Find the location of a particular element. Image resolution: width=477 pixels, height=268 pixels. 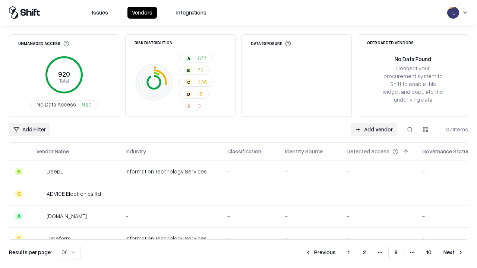

div: Industry is located at coordinates (136, 151).